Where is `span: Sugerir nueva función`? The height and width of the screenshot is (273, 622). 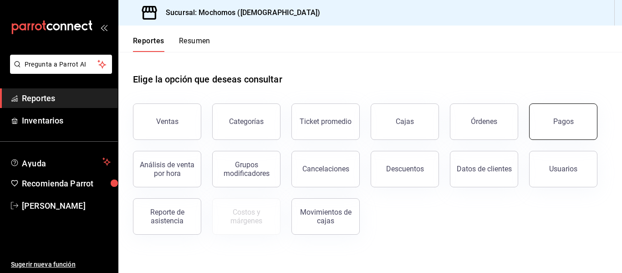 span: Sugerir nueva función is located at coordinates (61, 264).